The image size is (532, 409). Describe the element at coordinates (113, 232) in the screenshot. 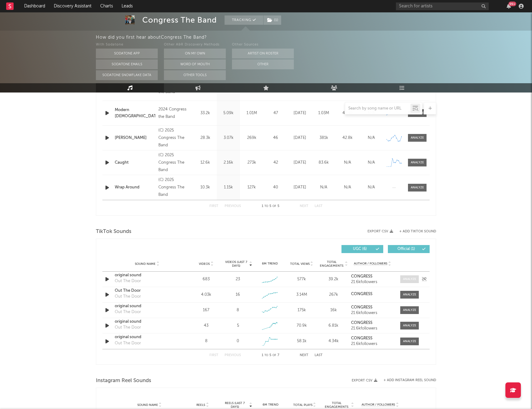

I see `span: TikTok Sounds` at that location.